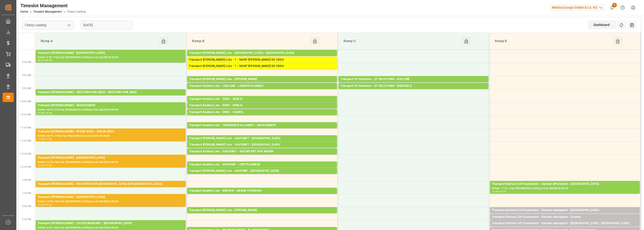  Describe the element at coordinates (26, 128) in the screenshot. I see `span: 11:00 AM` at that location.